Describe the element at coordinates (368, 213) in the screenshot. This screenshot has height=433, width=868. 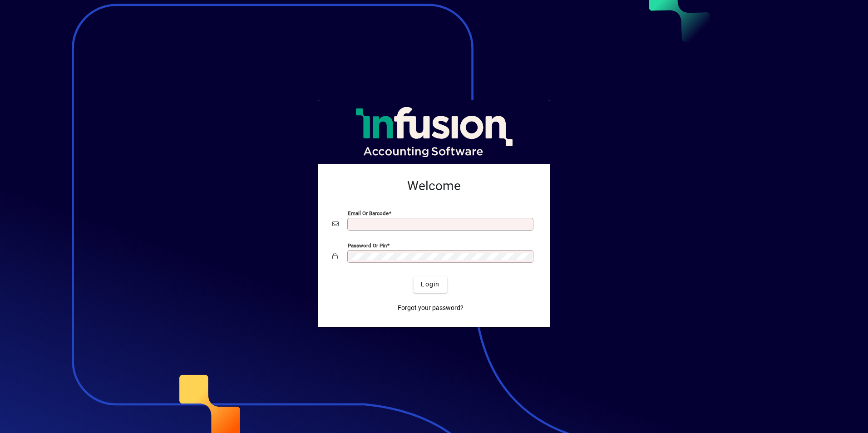
I see `mat-label: Email or Barcode` at that location.